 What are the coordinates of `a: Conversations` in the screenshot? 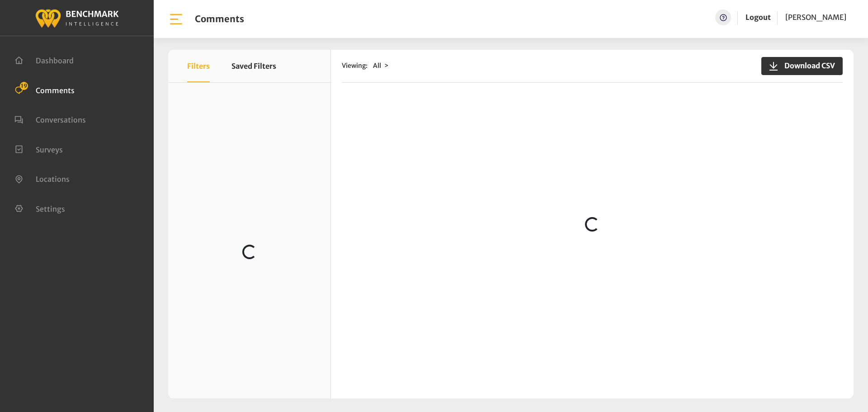 It's located at (50, 119).